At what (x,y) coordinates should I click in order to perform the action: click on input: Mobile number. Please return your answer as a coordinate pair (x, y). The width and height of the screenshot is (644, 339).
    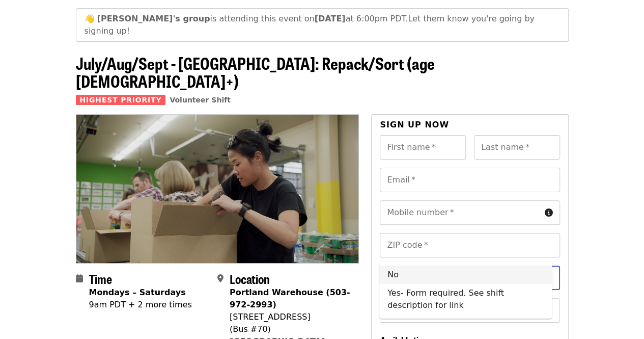
    Looking at the image, I should click on (459, 212).